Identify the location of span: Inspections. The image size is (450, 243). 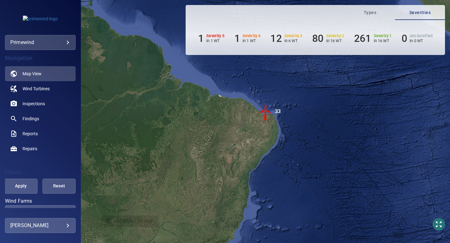
(34, 104).